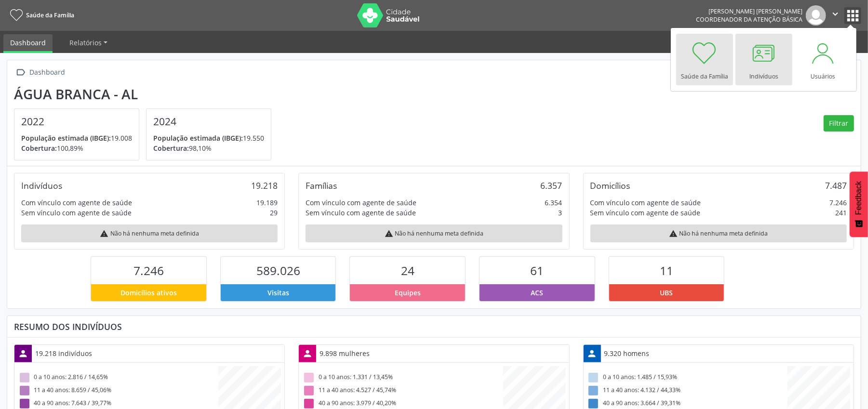 The image size is (868, 409). What do you see at coordinates (274, 212) in the screenshot?
I see `div: 29` at bounding box center [274, 212].